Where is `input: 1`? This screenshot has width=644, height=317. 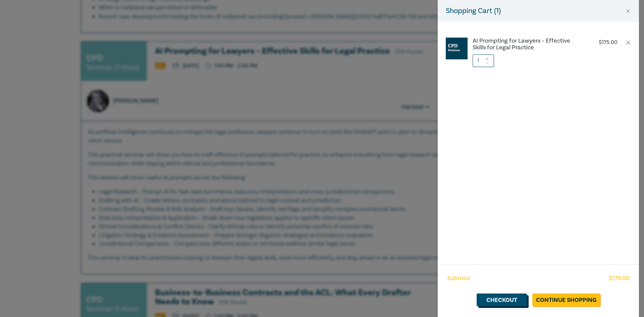
input: 1 is located at coordinates (484, 61).